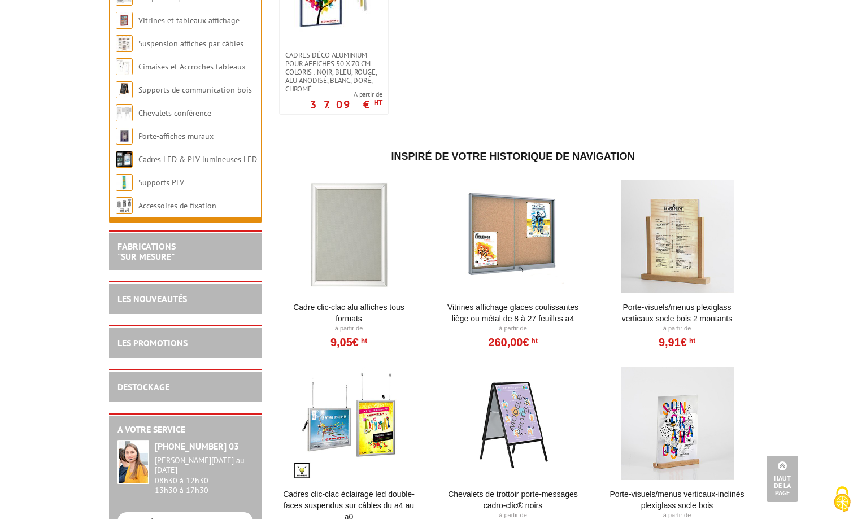 The width and height of the screenshot is (862, 519). Describe the element at coordinates (124, 44) in the screenshot. I see `img: Suspension affiches par câbles` at that location.